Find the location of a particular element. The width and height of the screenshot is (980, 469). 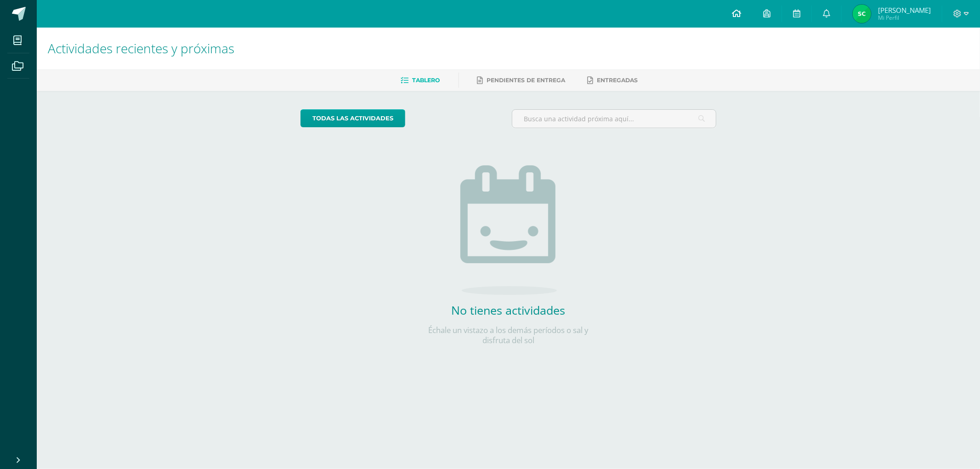

img: 28b1d3a3c1cc51d55b9097b18a50bf77.png is located at coordinates (862, 14).